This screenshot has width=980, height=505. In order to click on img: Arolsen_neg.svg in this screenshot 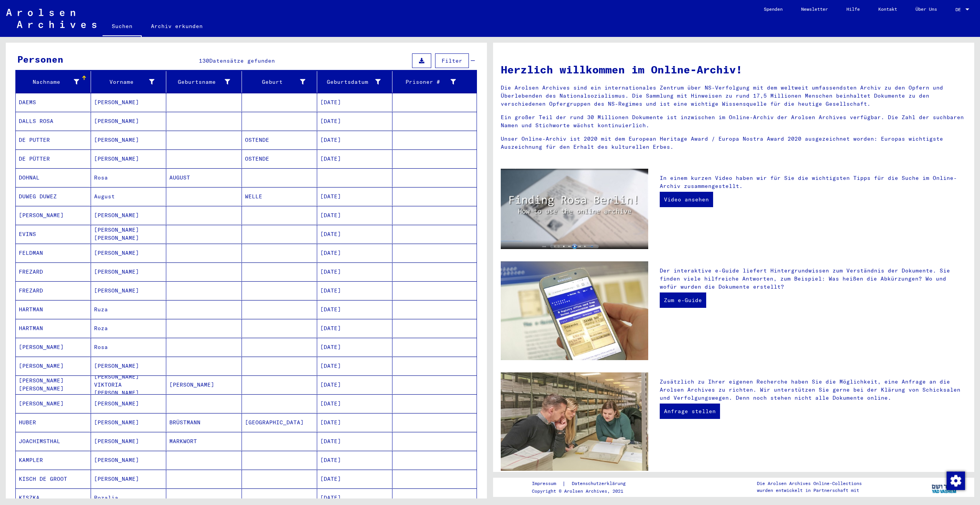, I will do `click(51, 18)`.